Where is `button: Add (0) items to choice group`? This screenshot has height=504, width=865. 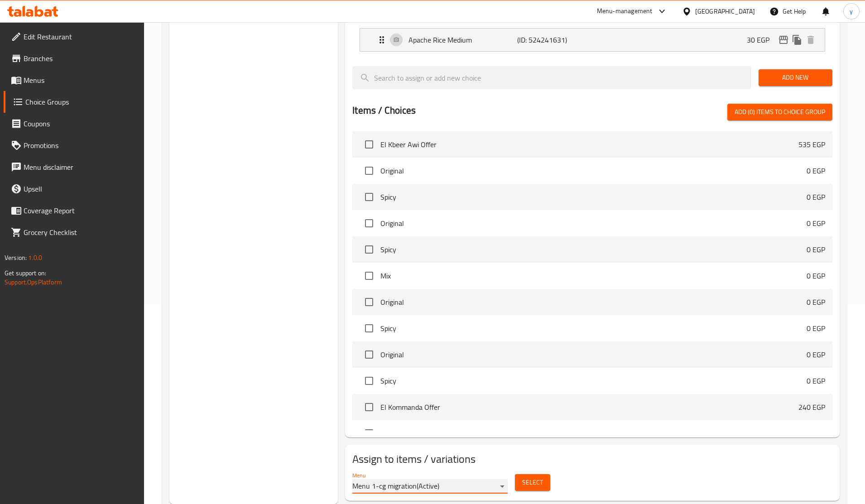 button: Add (0) items to choice group is located at coordinates (780, 111).